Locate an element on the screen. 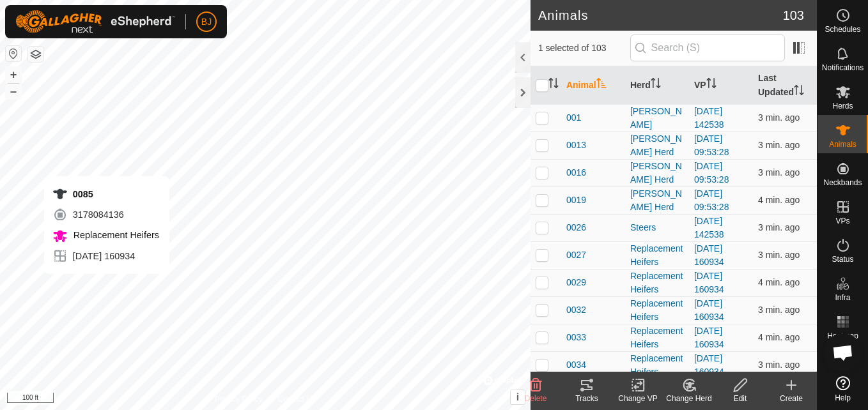 The height and width of the screenshot is (410, 868). span: Help is located at coordinates (842, 399).